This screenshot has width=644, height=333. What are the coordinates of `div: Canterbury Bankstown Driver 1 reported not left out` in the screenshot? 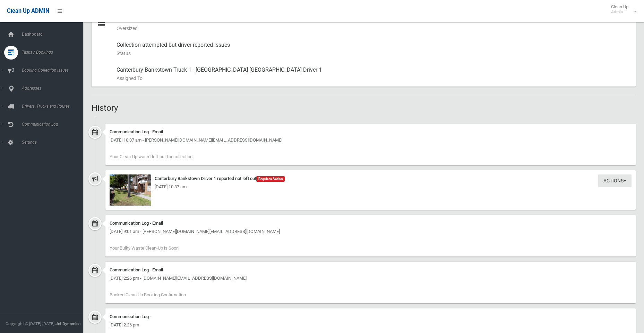 It's located at (370, 179).